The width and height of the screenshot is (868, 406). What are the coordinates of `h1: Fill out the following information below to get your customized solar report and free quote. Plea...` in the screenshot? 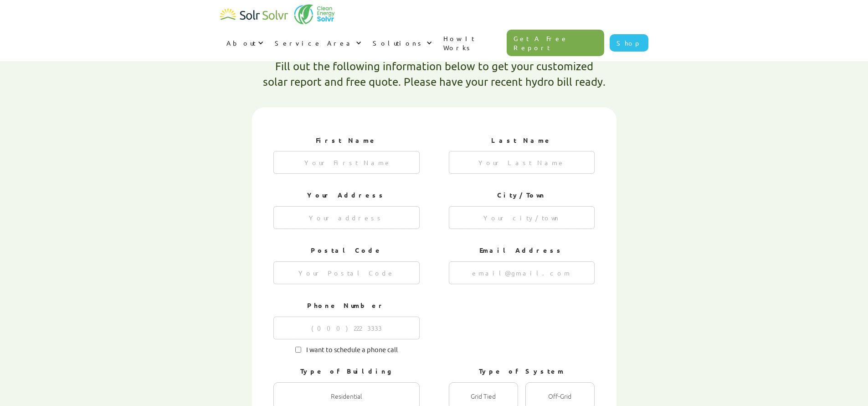 It's located at (434, 73).